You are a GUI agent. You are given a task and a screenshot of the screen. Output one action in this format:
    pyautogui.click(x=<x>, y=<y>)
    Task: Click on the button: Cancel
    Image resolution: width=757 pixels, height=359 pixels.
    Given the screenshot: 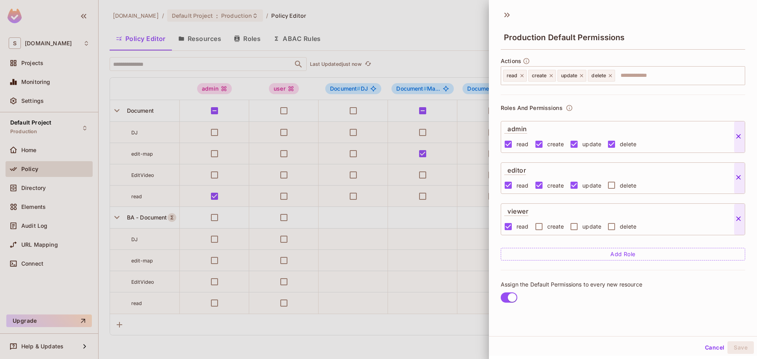 What is the action you would take?
    pyautogui.click(x=714, y=348)
    